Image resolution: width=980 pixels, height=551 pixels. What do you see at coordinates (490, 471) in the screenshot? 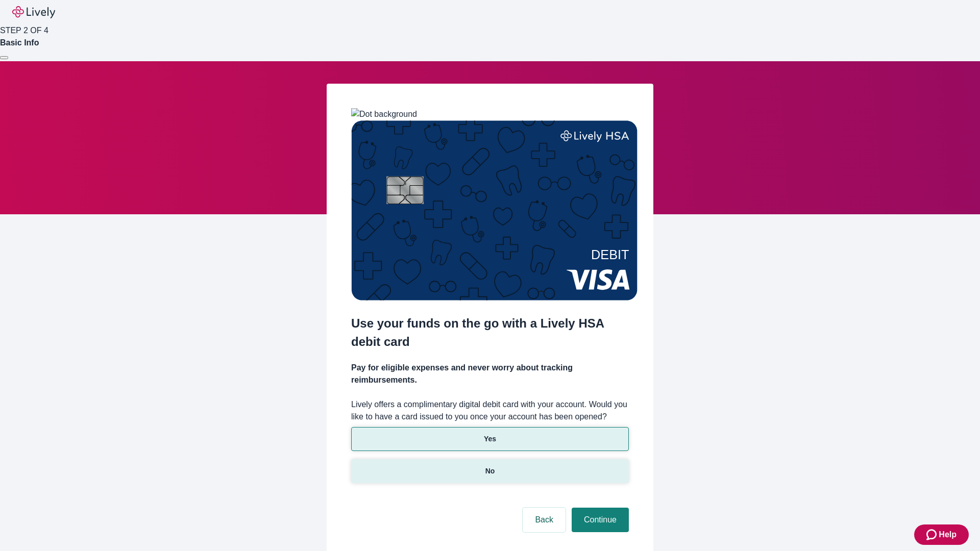
I see `button: No` at bounding box center [490, 471].